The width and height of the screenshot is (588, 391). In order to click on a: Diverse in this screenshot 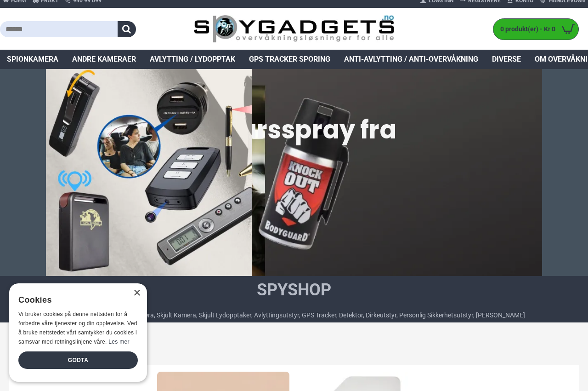, I will do `click(506, 59)`.